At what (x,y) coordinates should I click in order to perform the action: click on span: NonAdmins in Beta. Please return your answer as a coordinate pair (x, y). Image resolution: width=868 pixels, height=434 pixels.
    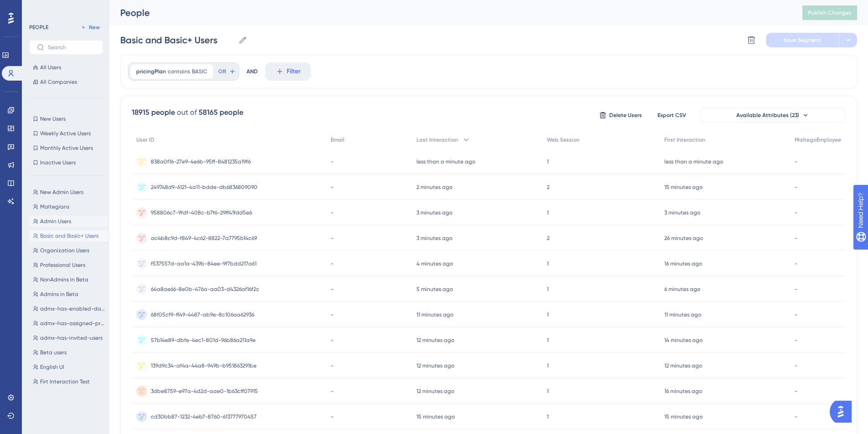
    Looking at the image, I should click on (64, 280).